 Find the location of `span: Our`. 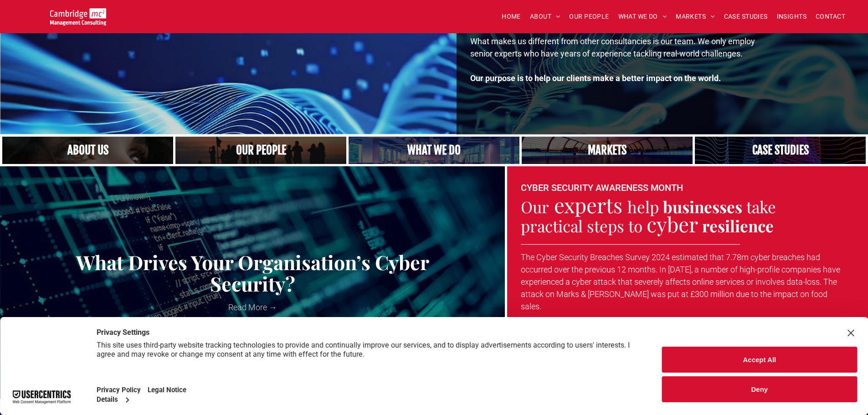

span: Our is located at coordinates (535, 207).